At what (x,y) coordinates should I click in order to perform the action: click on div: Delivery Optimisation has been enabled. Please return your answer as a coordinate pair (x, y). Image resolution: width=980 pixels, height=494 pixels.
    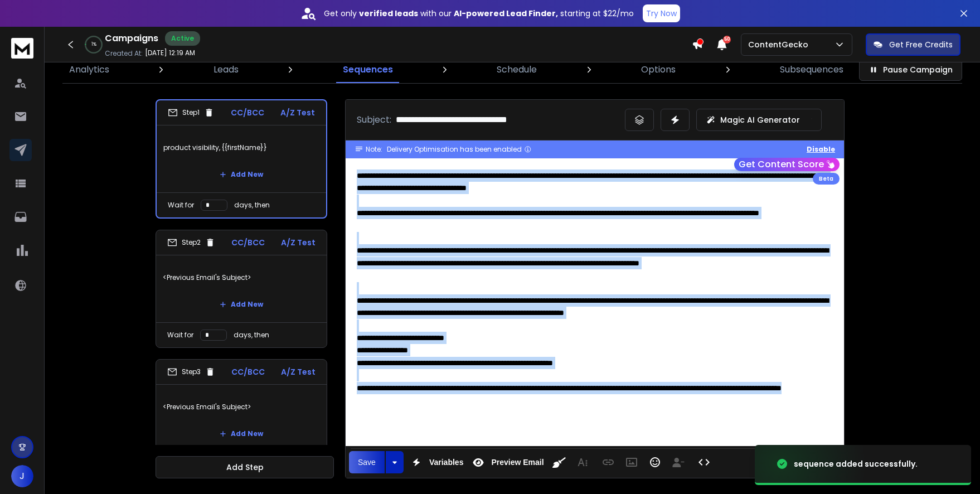
    Looking at the image, I should click on (460, 149).